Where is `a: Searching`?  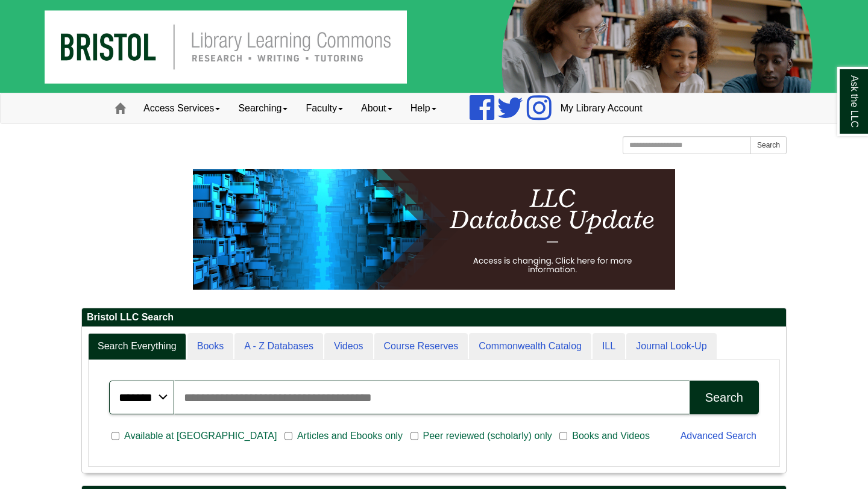
a: Searching is located at coordinates (263, 109).